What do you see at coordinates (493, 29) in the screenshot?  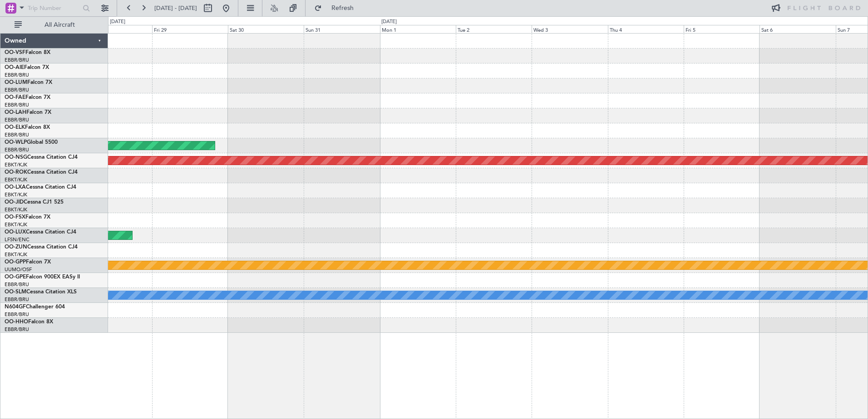 I see `div: Tue 2` at bounding box center [493, 29].